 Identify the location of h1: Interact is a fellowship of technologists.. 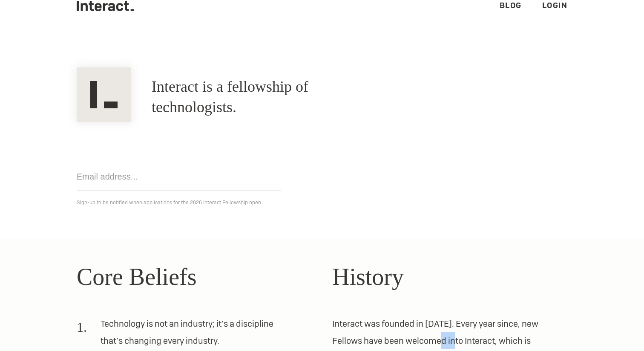
(267, 97).